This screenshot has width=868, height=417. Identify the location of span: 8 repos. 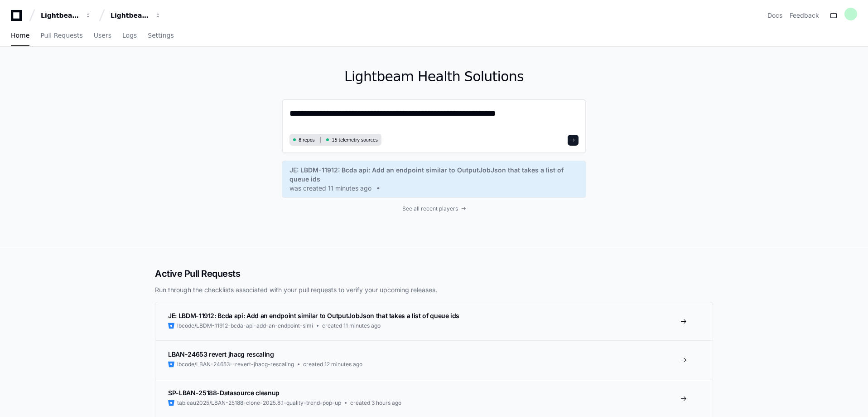
(307, 140).